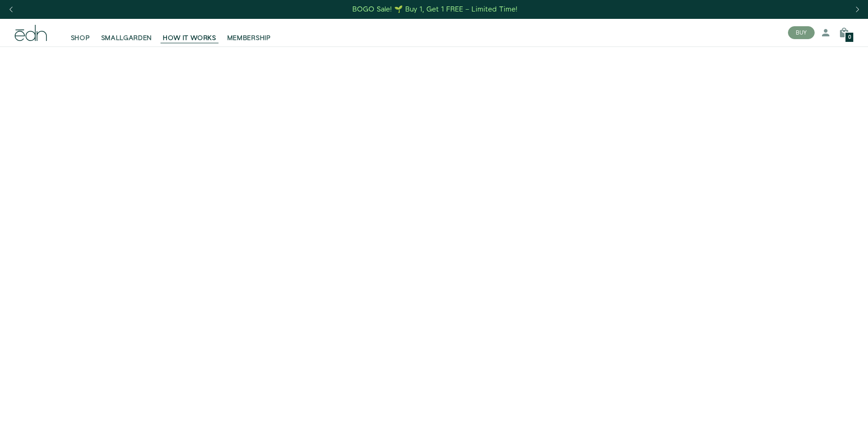  I want to click on a: SMALLGARDEN, so click(127, 32).